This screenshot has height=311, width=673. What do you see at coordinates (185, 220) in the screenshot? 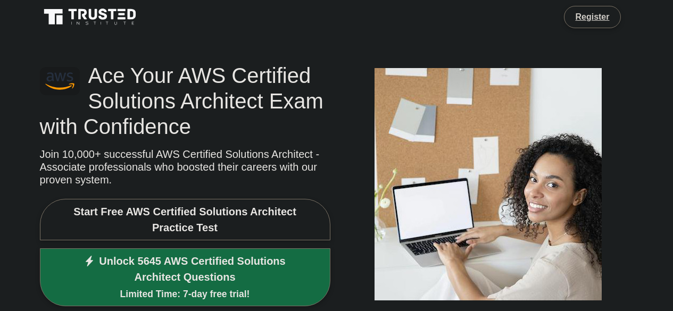
I see `a: Start Free AWS Certified Solutions Architect Practice Test` at bounding box center [185, 220].